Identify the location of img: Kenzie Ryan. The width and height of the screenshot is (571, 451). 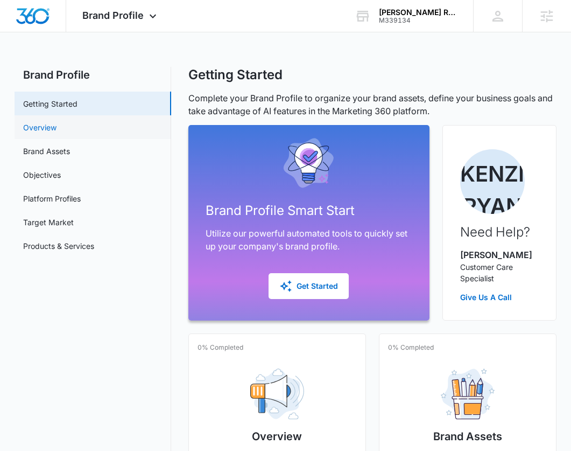
(493, 181).